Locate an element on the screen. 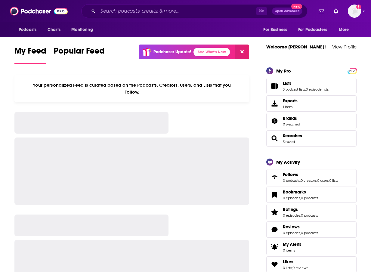 Image resolution: width=371 pixels, height=272 pixels. a: 0 creators is located at coordinates (308, 181).